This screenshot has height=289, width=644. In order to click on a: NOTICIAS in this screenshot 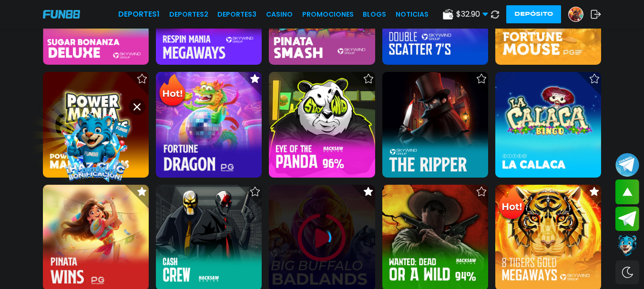, I will do `click(412, 14)`.